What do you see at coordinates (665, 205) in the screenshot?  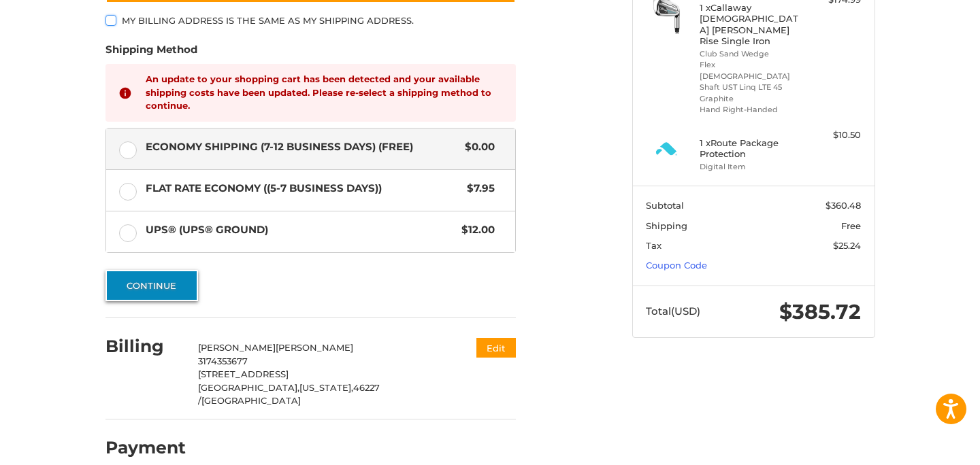 I see `span: Subtotal` at bounding box center [665, 205].